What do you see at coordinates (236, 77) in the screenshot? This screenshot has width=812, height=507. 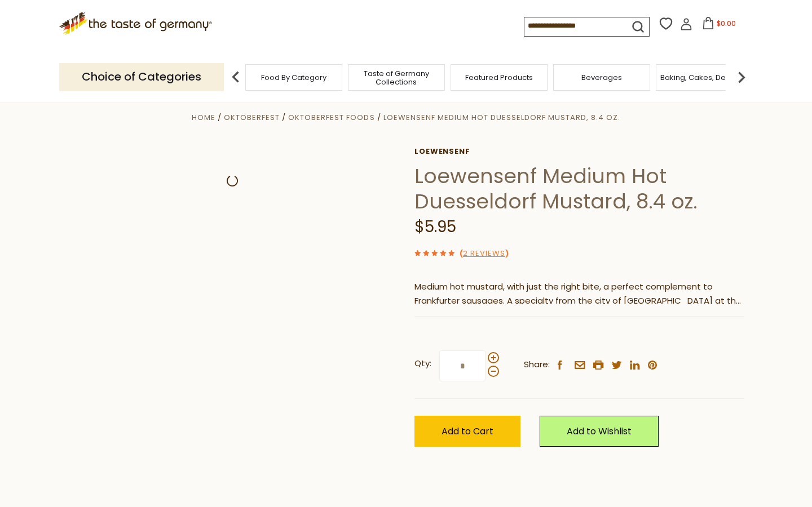 I see `img: previous arrow` at bounding box center [236, 77].